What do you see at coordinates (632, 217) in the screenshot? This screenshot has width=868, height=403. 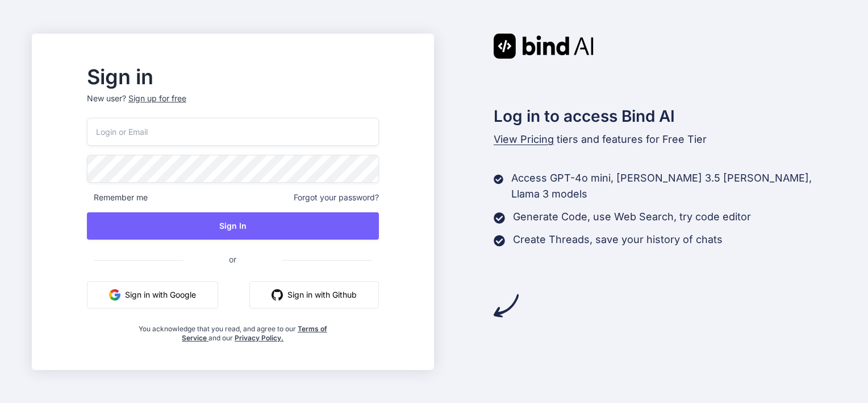 I see `p: Generate Code, use Web Search, try code editor` at bounding box center [632, 217].